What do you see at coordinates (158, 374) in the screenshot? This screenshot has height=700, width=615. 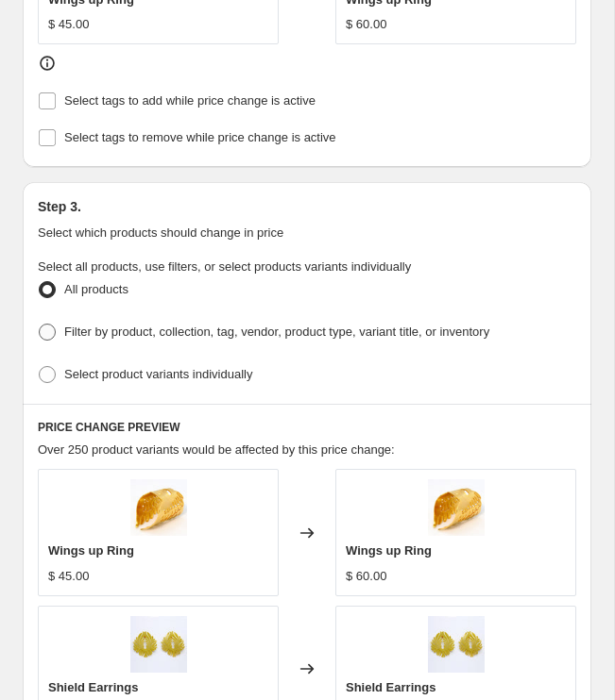 I see `span: Select product variants individually` at bounding box center [158, 374].